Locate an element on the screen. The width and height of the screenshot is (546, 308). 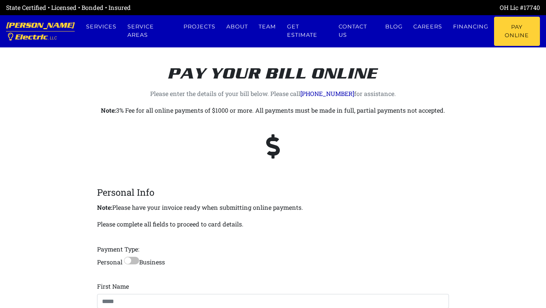
legend: Personal Info is located at coordinates (273, 192).